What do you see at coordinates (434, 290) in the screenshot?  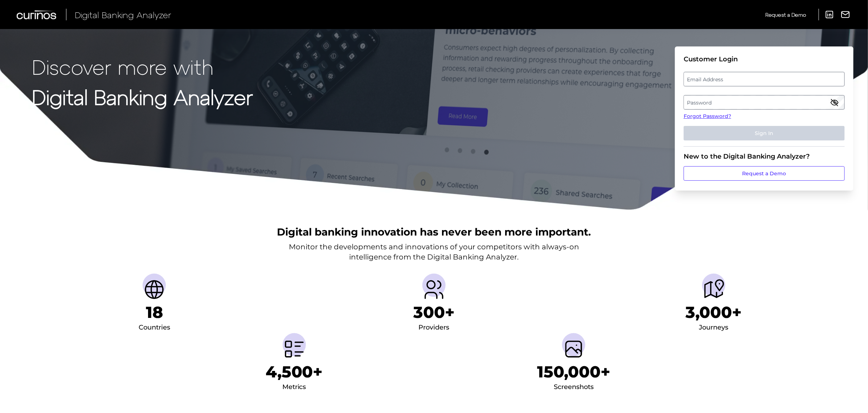 I see `img: Providers` at bounding box center [434, 290].